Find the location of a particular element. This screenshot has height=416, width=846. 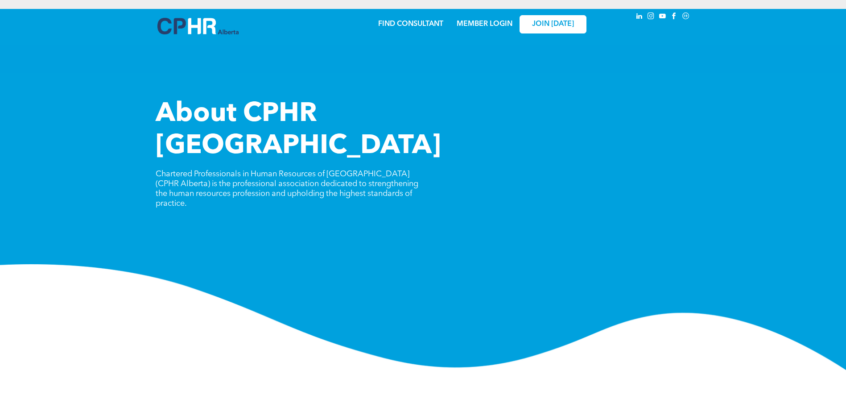

img: A blue and white logo for cp alberta is located at coordinates (198, 26).